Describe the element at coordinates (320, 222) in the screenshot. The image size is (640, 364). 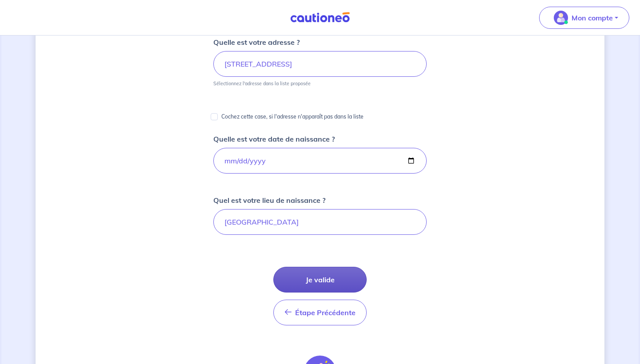
I see `input: Paris` at that location.